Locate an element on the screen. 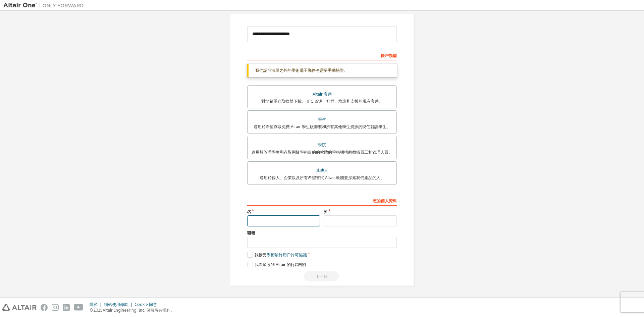 The width and height of the screenshot is (644, 317). font: 學生 is located at coordinates (322, 119).